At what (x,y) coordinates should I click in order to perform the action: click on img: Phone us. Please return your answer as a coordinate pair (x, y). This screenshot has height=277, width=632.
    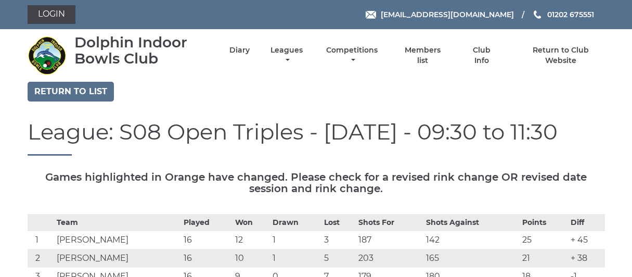
    Looking at the image, I should click on (537, 15).